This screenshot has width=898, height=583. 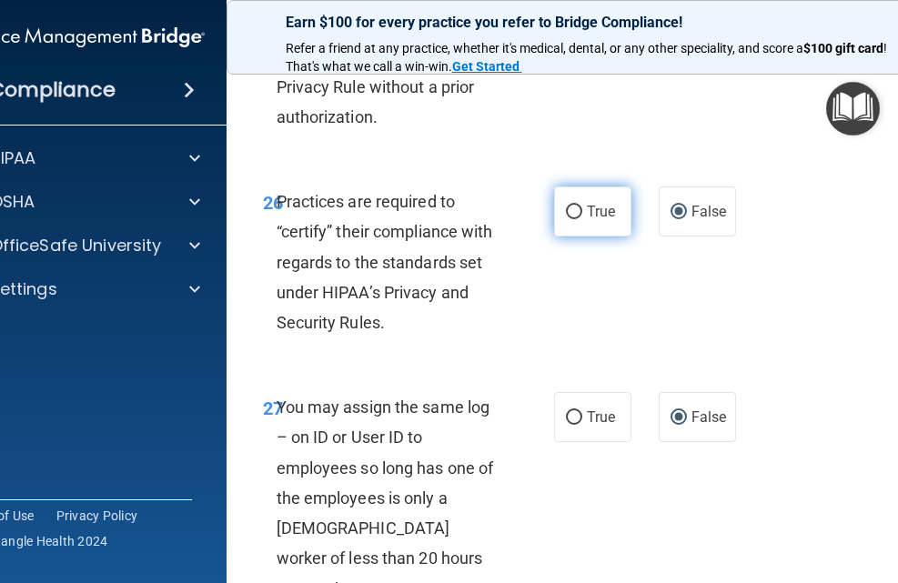 I want to click on span: 27, so click(x=273, y=409).